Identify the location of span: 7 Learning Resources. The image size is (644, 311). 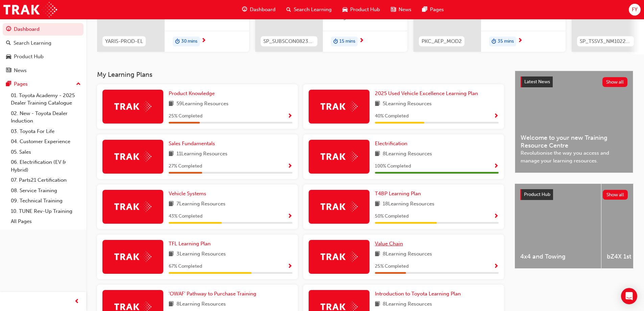
(201, 204).